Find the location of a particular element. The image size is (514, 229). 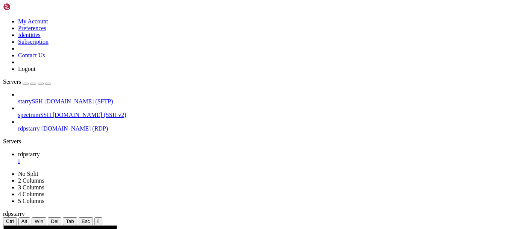

a: Contact Us is located at coordinates (32, 55).